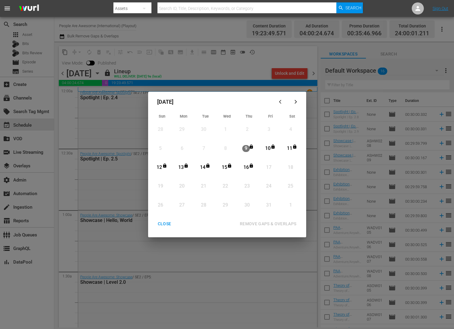 The width and height of the screenshot is (454, 329). What do you see at coordinates (269, 205) in the screenshot?
I see `div: 31` at bounding box center [269, 205].